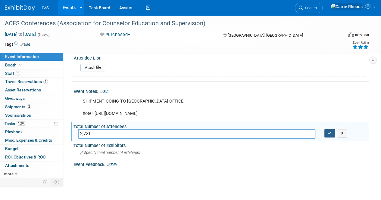  What do you see at coordinates (25, 157) in the screenshot?
I see `span: ROI, Objectives & ROO` at bounding box center [25, 157].